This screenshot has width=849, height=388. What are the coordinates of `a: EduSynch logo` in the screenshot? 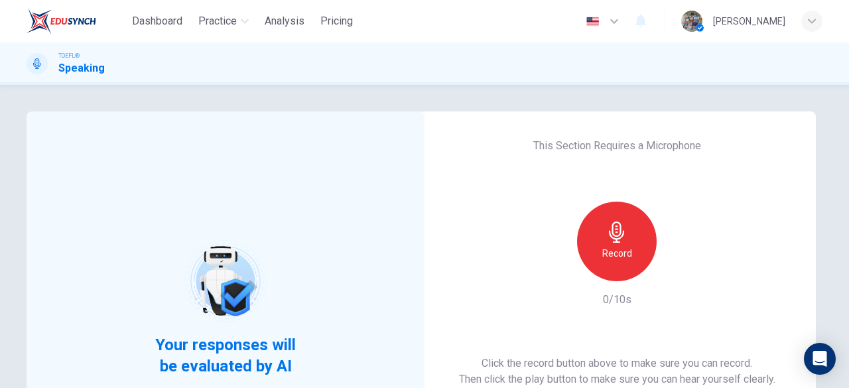 It's located at (76, 21).